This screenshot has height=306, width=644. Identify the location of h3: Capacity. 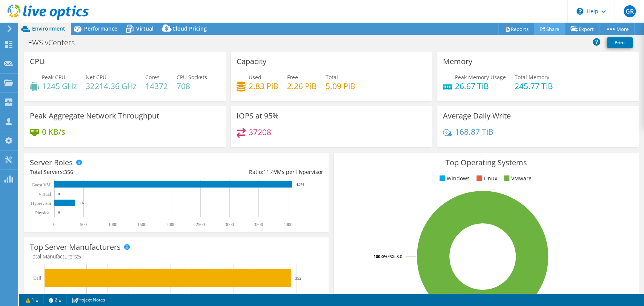
(251, 61).